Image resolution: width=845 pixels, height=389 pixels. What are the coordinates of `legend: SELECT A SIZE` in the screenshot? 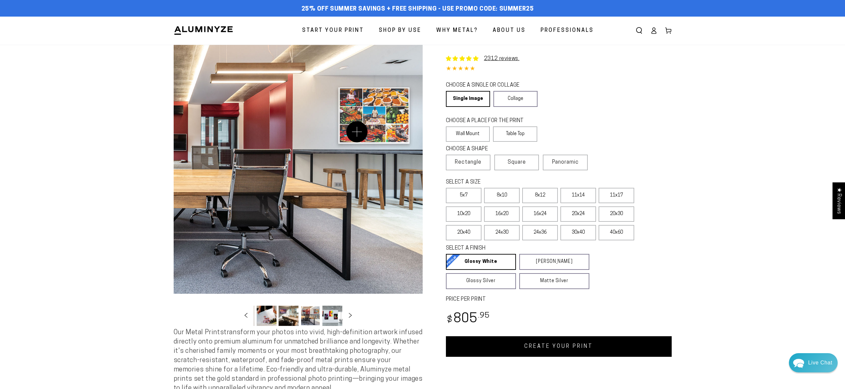 It's located at (512, 182).